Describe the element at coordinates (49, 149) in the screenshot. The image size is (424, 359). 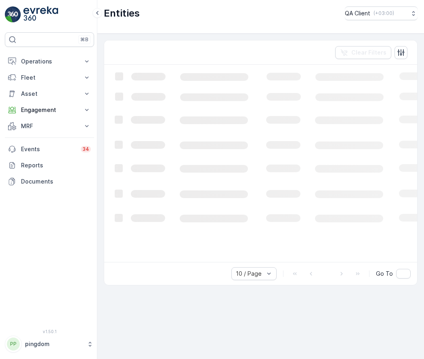
I see `a: Events34` at that location.